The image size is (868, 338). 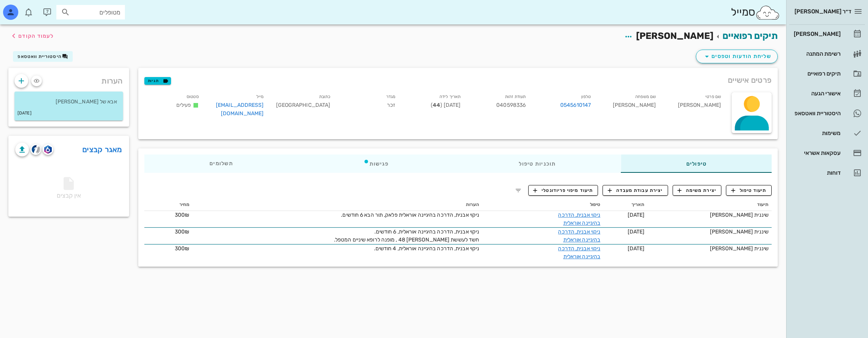 What do you see at coordinates (696, 163) in the screenshot?
I see `div: טיפולים` at bounding box center [696, 163].